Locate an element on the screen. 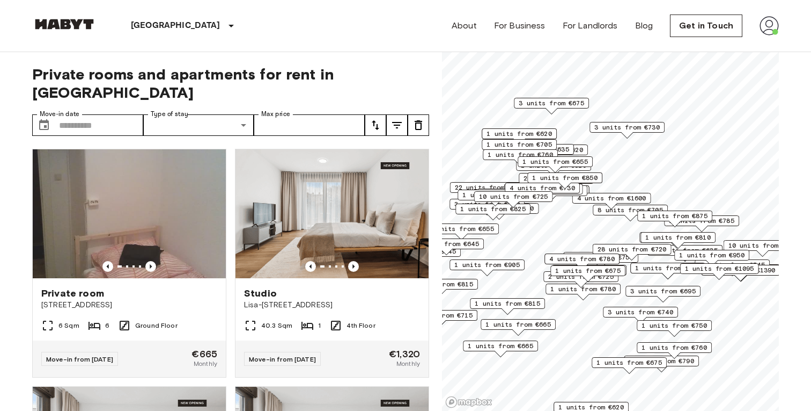  span: 1 units from €825 is located at coordinates (493, 209).